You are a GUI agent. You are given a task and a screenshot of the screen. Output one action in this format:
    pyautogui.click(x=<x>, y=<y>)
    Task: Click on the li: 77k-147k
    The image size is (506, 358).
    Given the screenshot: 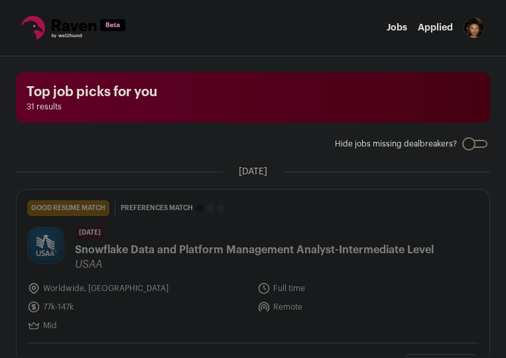 What is the action you would take?
    pyautogui.click(x=138, y=307)
    